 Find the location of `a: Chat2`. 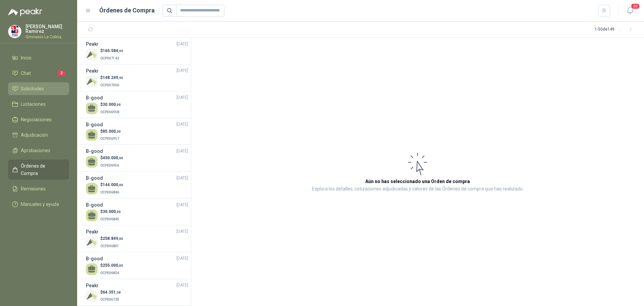

a: Chat2 is located at coordinates (38, 74).